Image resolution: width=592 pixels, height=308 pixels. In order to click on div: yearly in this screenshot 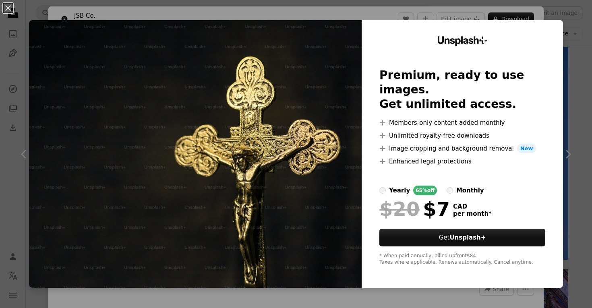, I will do `click(399, 190)`.